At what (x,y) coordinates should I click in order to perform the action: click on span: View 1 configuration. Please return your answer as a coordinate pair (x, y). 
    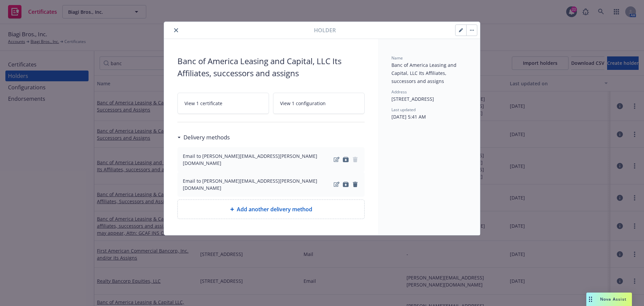
    Looking at the image, I should click on (303, 103).